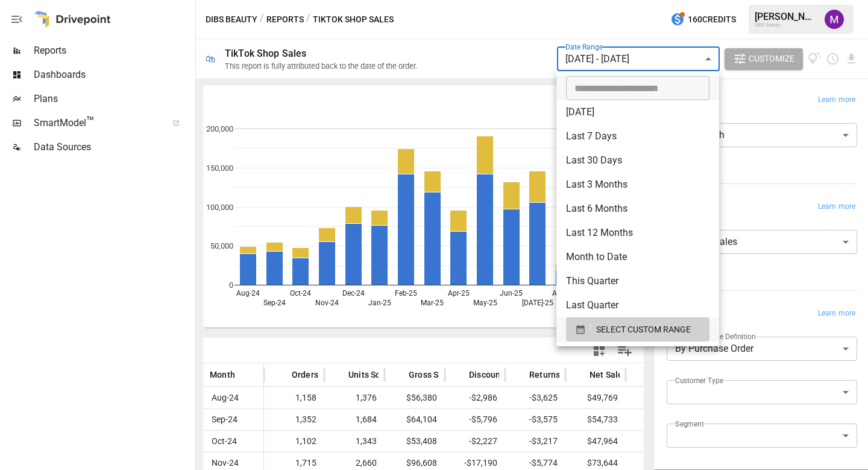 The height and width of the screenshot is (470, 868). Describe the element at coordinates (637, 136) in the screenshot. I see `li: Last 7 Days` at that location.